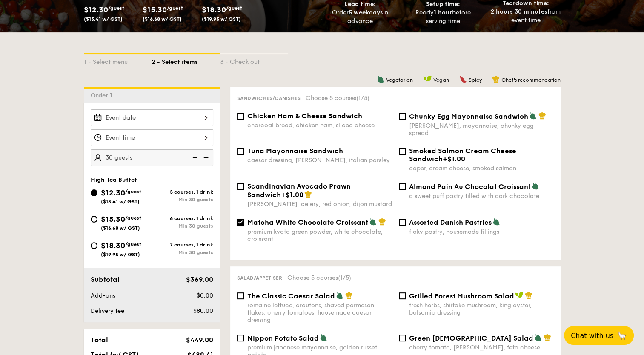 The image size is (644, 355). What do you see at coordinates (194, 157) in the screenshot?
I see `img: icon-reduce.1d2dbef1.svg` at bounding box center [194, 157].